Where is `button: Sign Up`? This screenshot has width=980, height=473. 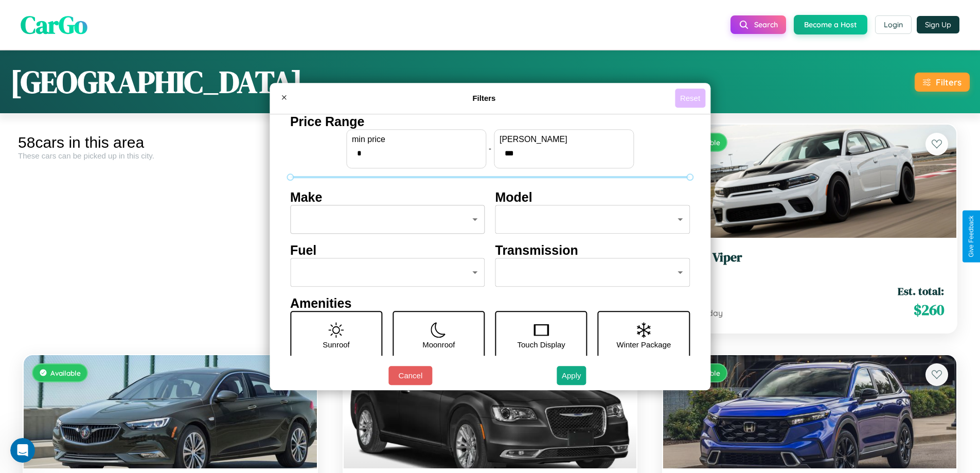
button: Sign Up is located at coordinates (938, 25).